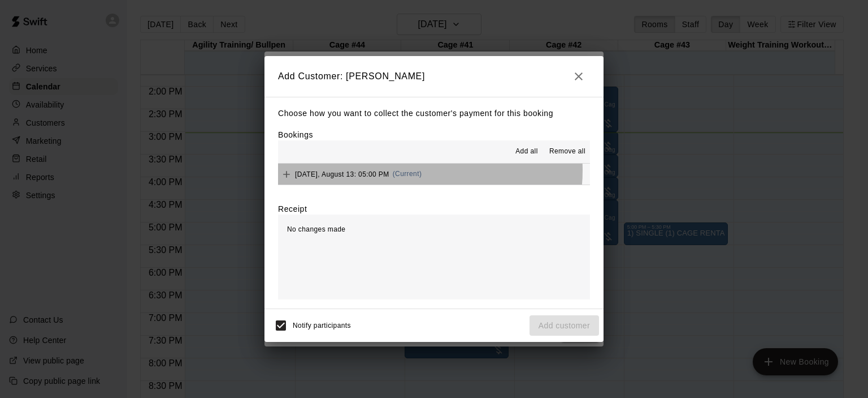  Describe the element at coordinates (527, 151) in the screenshot. I see `button: Add all` at that location.